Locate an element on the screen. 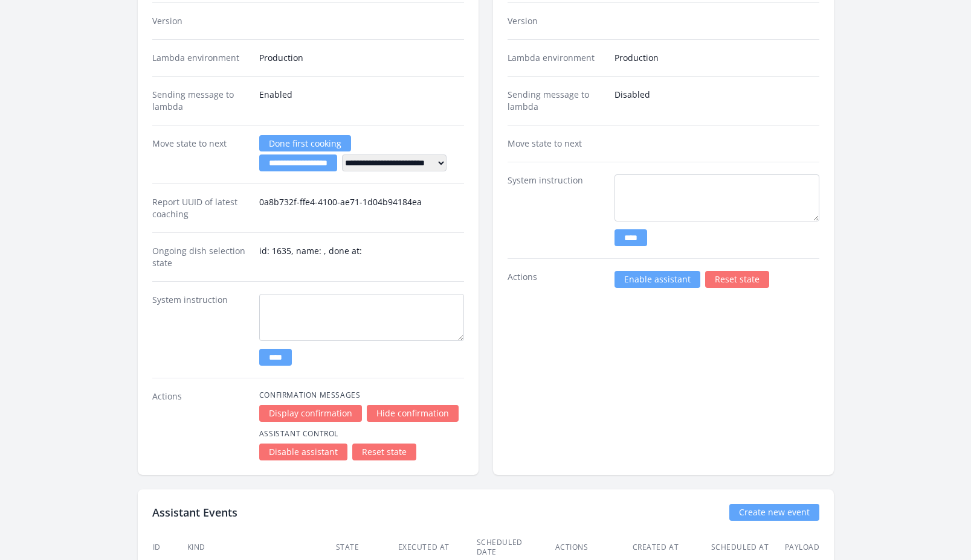  a: Hide confirmation is located at coordinates (413, 414).